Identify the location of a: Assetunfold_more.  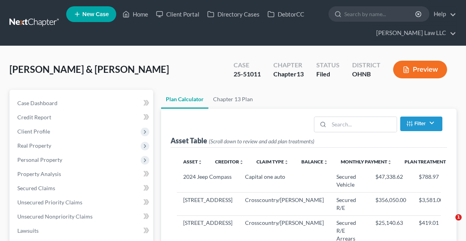
(193, 162).